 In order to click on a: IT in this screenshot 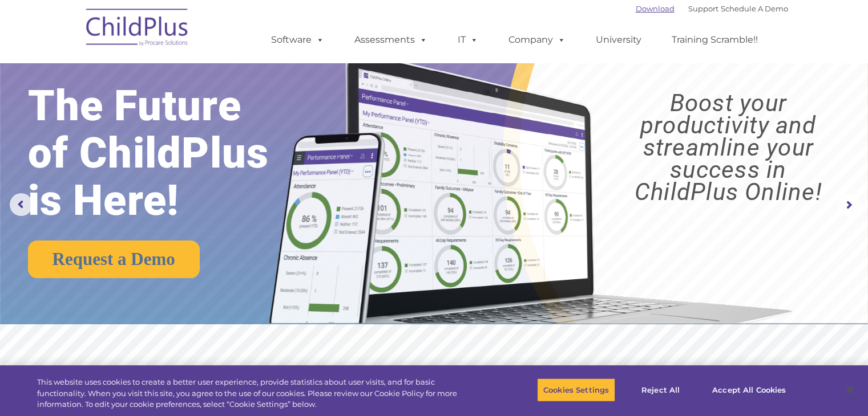, I will do `click(468, 40)`.